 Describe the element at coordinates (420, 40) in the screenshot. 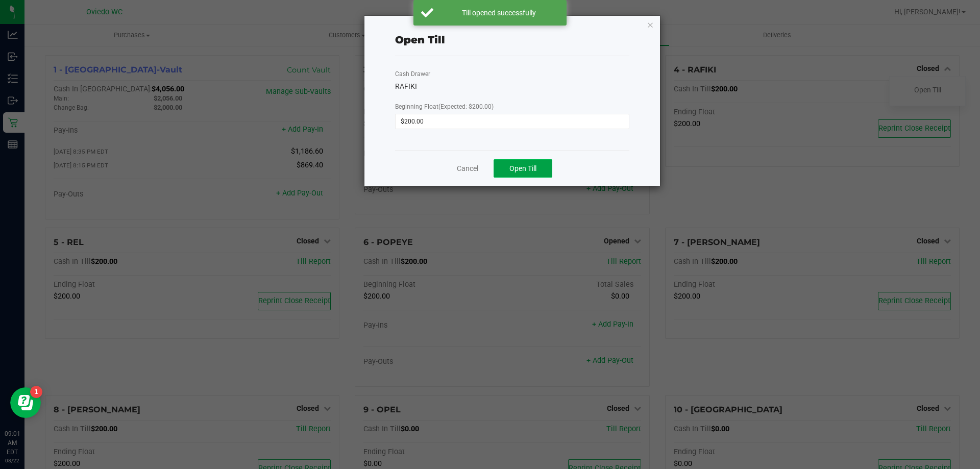

I see `div: Open Till` at that location.